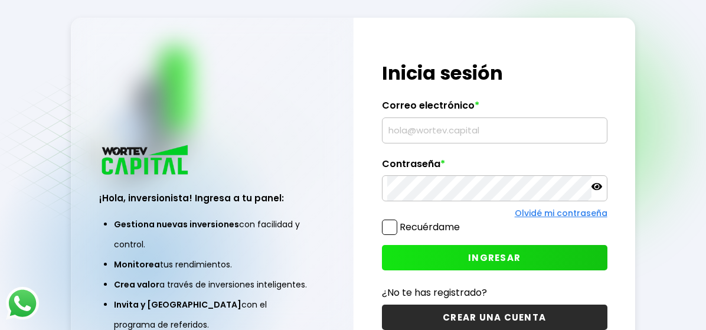 This screenshot has width=706, height=330. Describe the element at coordinates (494, 317) in the screenshot. I see `button: CREAR UNA CUENTA` at that location.